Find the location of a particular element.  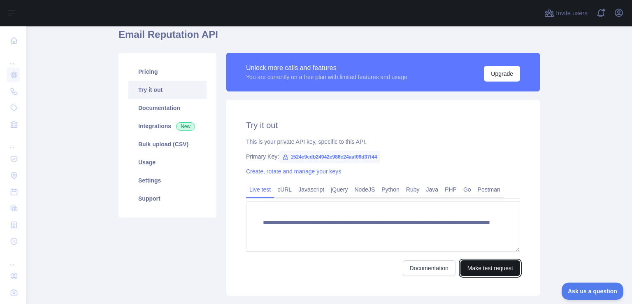

a: Ruby is located at coordinates (413, 189).